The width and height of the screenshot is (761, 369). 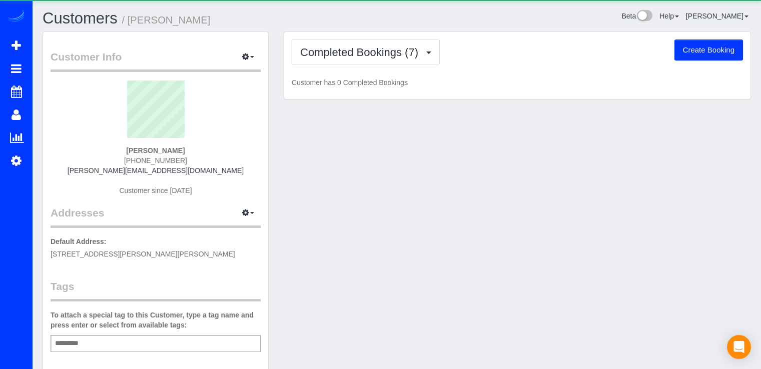 I want to click on a: Beta, so click(x=637, y=16).